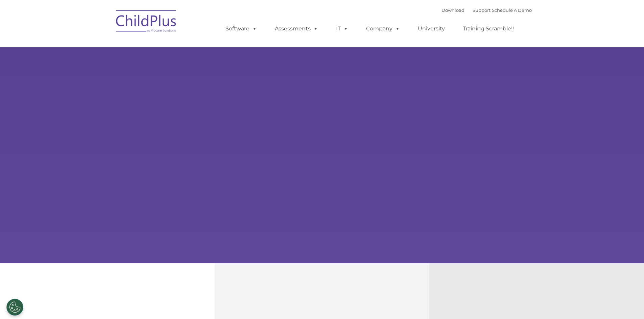 The width and height of the screenshot is (644, 319). Describe the element at coordinates (383, 29) in the screenshot. I see `a: Company` at that location.